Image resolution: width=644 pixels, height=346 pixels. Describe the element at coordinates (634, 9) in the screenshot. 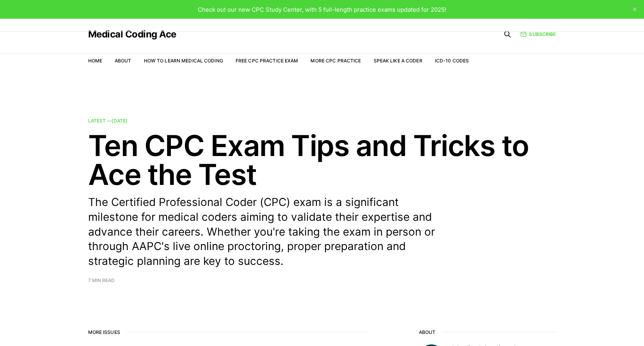

I see `button: close` at that location.